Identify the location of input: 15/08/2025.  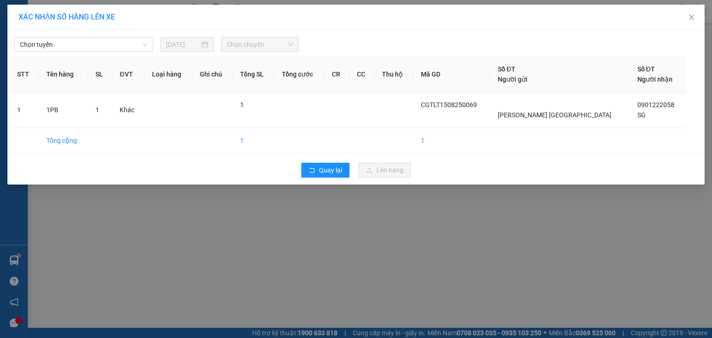
(183, 45).